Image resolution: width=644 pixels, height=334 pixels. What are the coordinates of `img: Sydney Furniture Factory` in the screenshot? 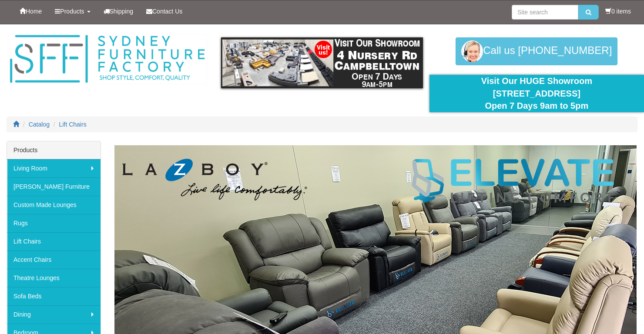 It's located at (107, 59).